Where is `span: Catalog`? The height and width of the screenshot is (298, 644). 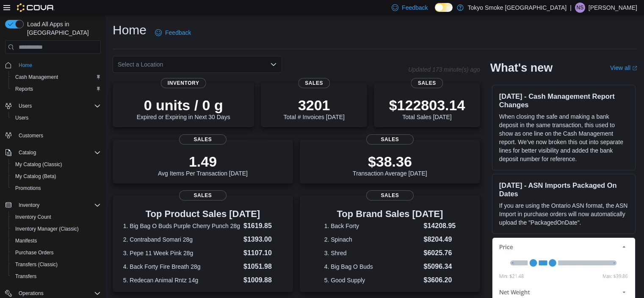
span: Catalog is located at coordinates (58, 152).